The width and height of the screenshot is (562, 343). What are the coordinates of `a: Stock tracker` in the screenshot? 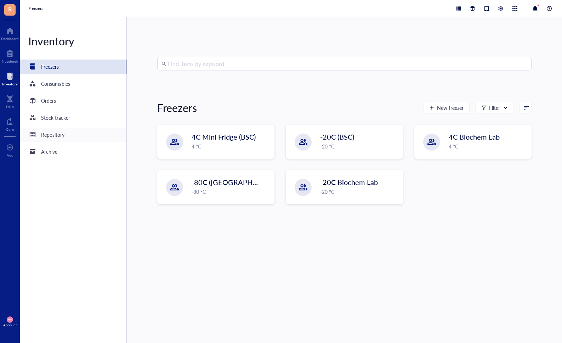 It's located at (73, 118).